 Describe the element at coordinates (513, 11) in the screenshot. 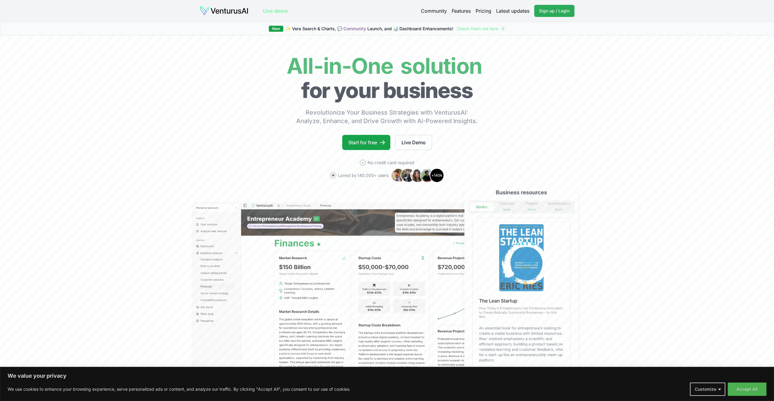

I see `a: Latest updates` at that location.